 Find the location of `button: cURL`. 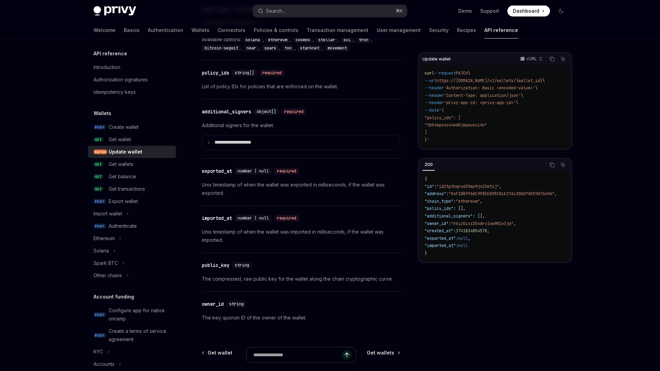

button: cURL is located at coordinates (531, 59).